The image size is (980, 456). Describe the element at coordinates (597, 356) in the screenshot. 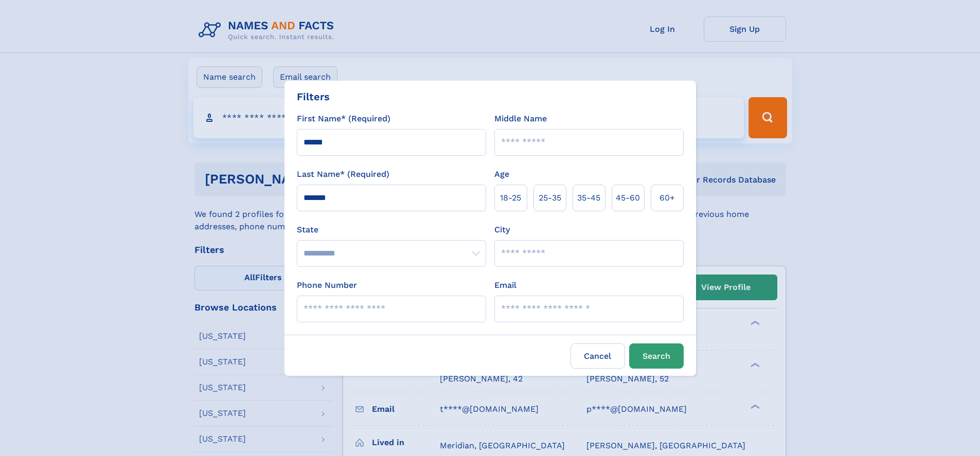

I see `label: Cancel` at that location.